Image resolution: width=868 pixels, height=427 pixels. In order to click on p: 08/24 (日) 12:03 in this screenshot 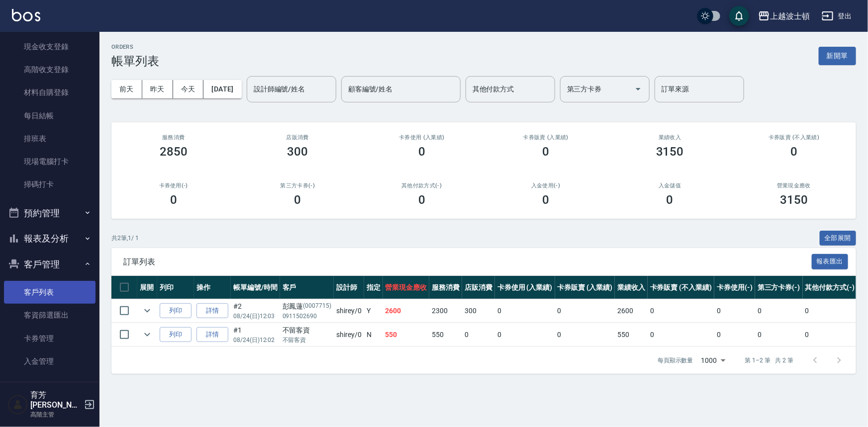, I will do `click(255, 317)`.